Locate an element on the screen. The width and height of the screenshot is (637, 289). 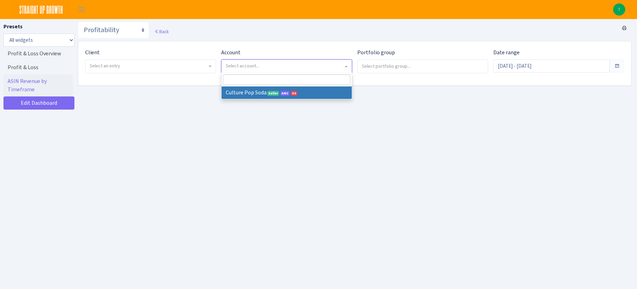
label: Account is located at coordinates (231, 53).